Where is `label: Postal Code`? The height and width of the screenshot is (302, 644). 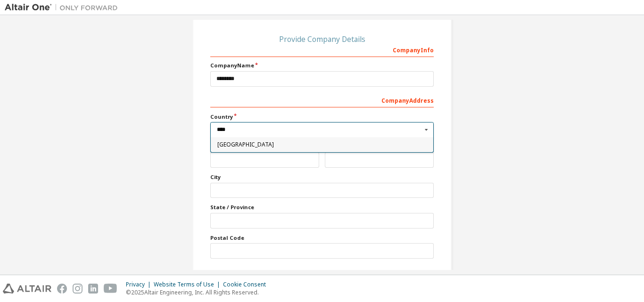 label: Postal Code is located at coordinates (322, 238).